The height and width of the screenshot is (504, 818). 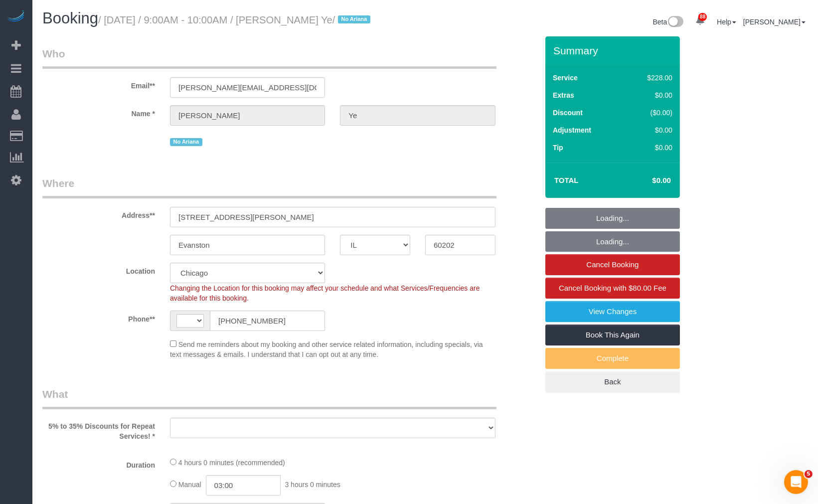 I want to click on label: Extras, so click(x=563, y=95).